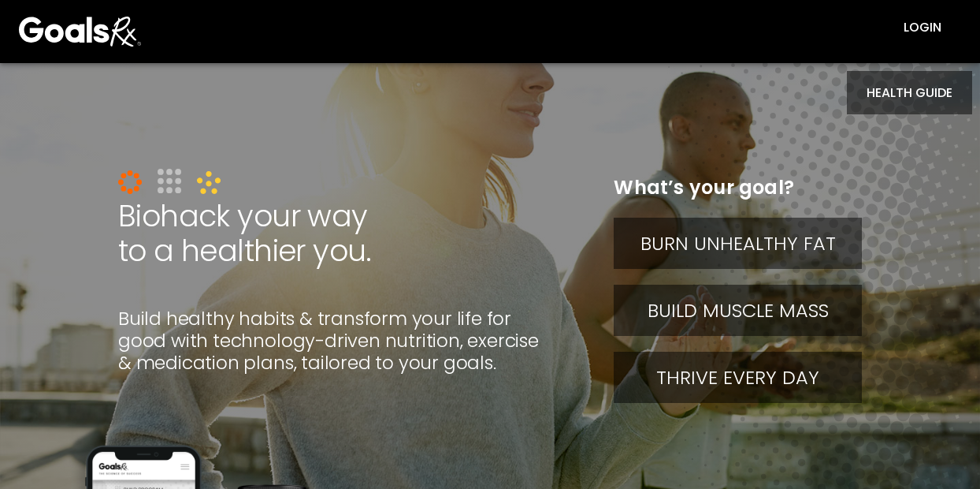 The image size is (980, 489). Describe the element at coordinates (209, 182) in the screenshot. I see `img: thrive-icon.4f055b23.png` at that location.